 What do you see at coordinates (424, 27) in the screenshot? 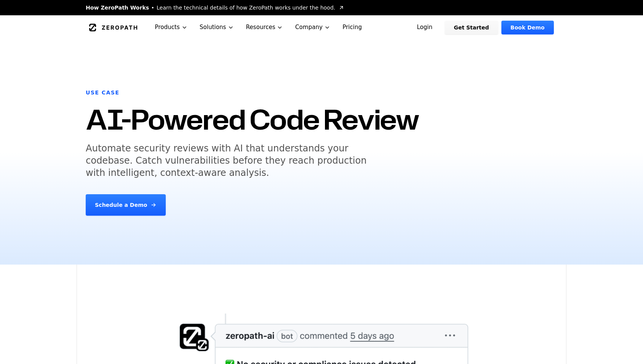
I see `a: Login` at bounding box center [424, 27].